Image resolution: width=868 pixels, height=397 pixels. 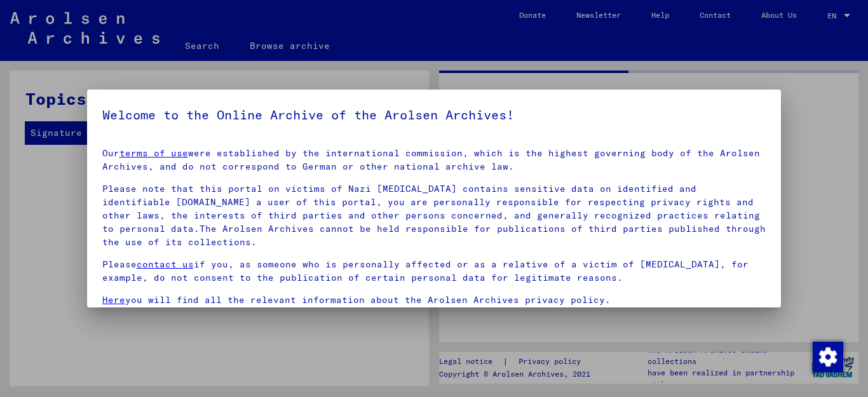 I want to click on p: Our were established by the international commission, which is the highest governing body of the ..., so click(x=434, y=160).